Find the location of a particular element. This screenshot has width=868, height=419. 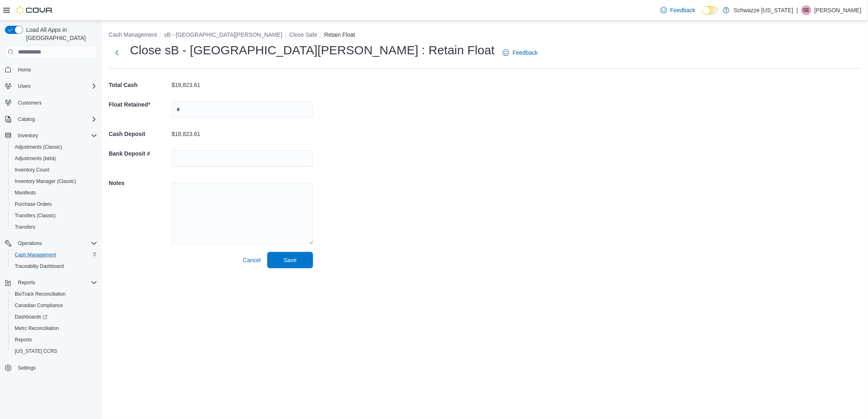

button: Adjustments (Classic) is located at coordinates (54, 147).